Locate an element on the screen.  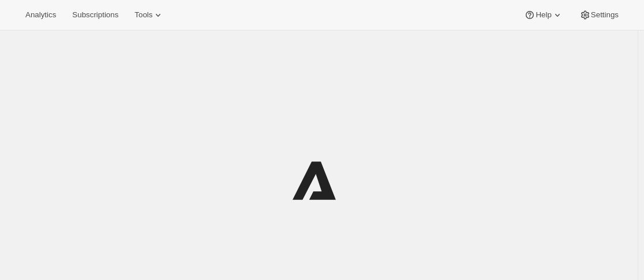
span: Tools is located at coordinates (143, 15).